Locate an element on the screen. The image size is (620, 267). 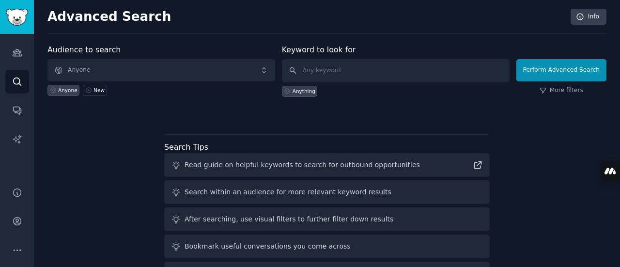
button: Perform Advanced Search is located at coordinates (562, 70).